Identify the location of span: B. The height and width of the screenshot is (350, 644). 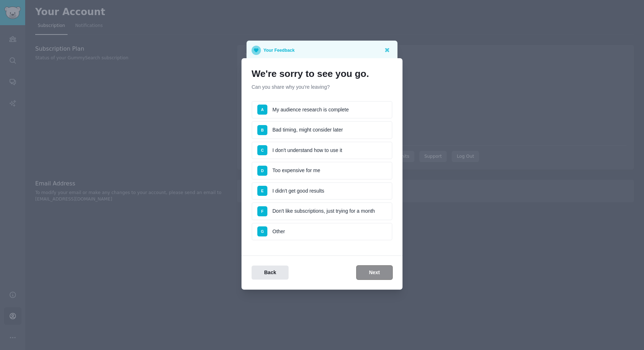
(262, 130).